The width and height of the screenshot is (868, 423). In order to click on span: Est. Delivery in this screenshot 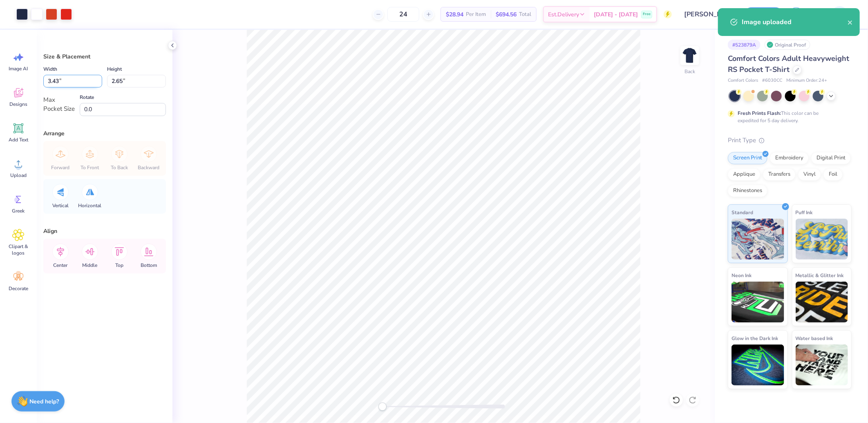, I will do `click(564, 14)`.